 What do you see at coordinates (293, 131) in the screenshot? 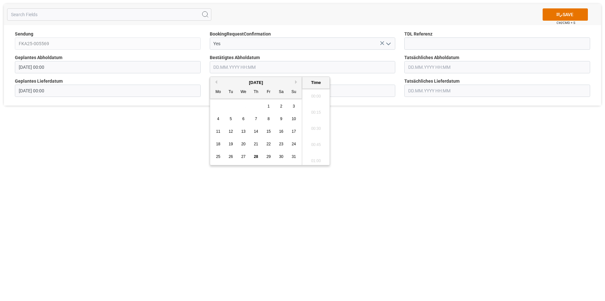
I see `span: 17` at bounding box center [293, 131].